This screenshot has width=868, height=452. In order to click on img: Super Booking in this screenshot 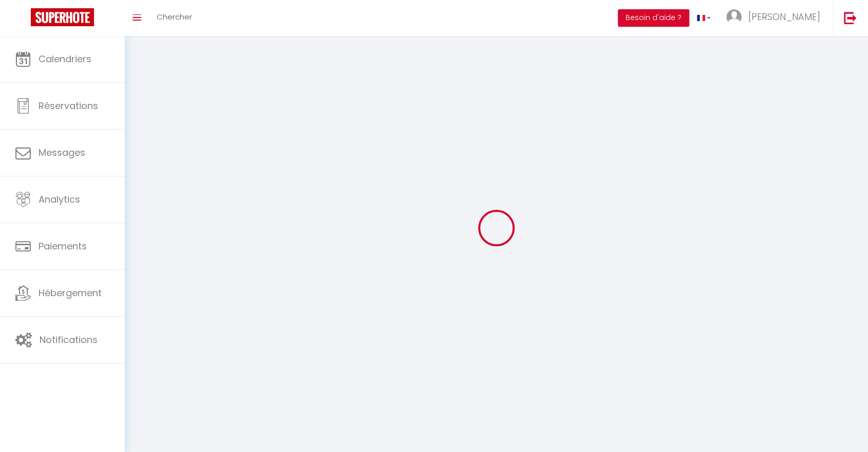, I will do `click(62, 17)`.